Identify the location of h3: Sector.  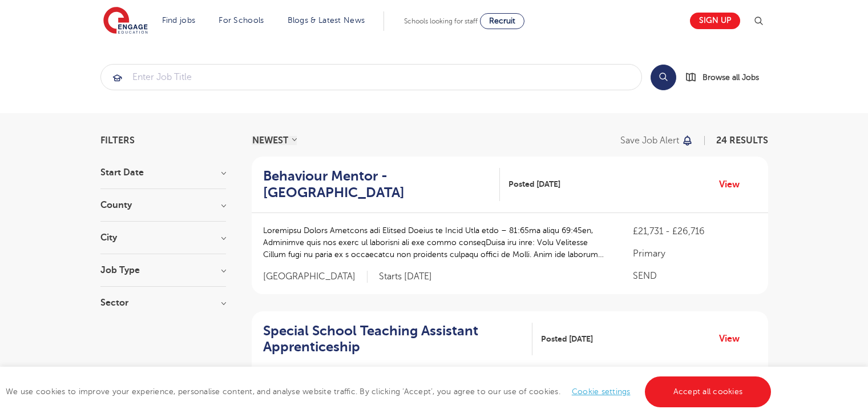
(163, 303).